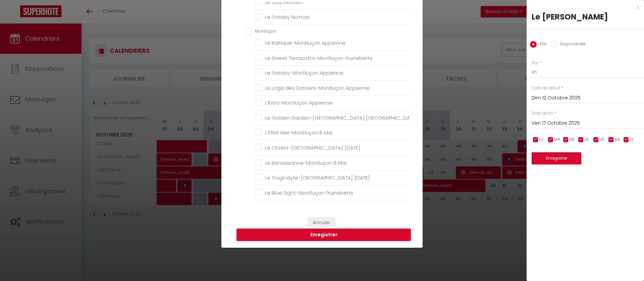 This screenshot has width=644, height=281. I want to click on button: Annuler, so click(321, 223).